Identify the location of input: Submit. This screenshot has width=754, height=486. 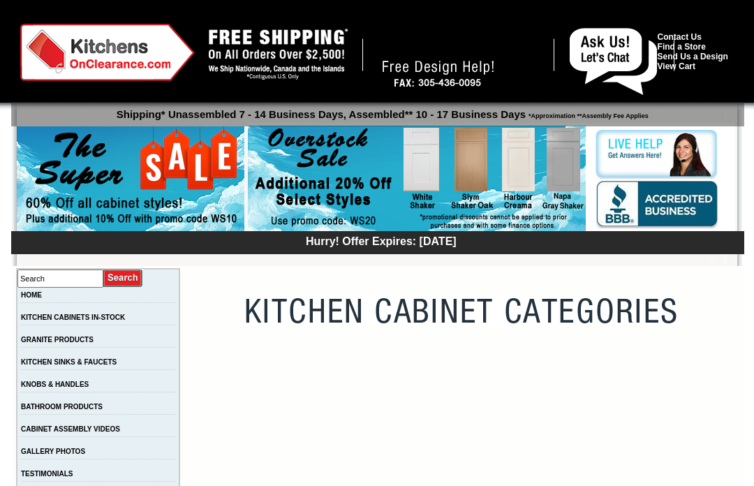
(123, 278).